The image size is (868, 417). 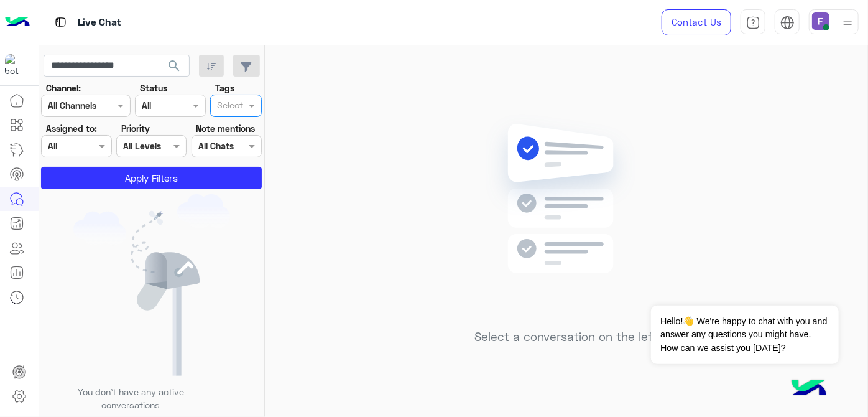 I want to click on h5: Select a conversation on the left, so click(x=566, y=336).